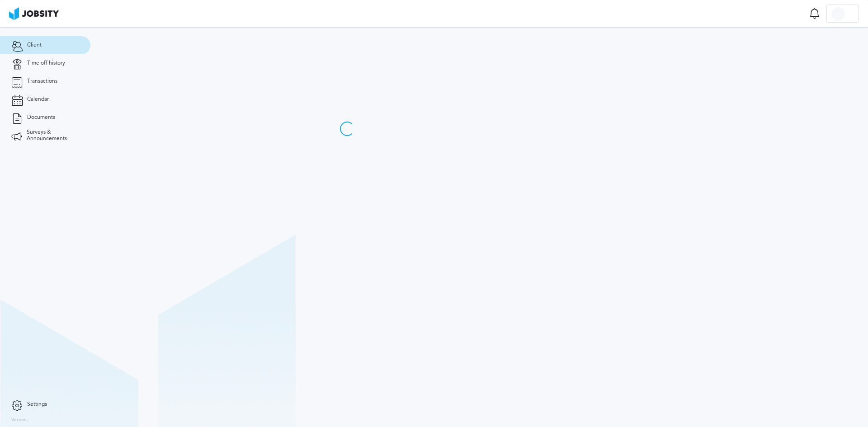  Describe the element at coordinates (42, 81) in the screenshot. I see `span: Transactions` at that location.